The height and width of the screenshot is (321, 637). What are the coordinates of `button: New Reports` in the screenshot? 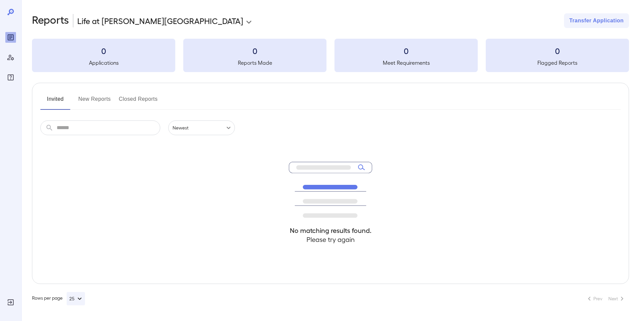 It's located at (95, 102).